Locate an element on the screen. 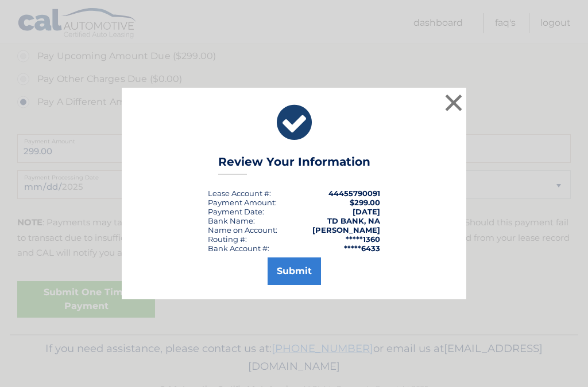 Image resolution: width=588 pixels, height=387 pixels. span: $299.00 is located at coordinates (364, 202).